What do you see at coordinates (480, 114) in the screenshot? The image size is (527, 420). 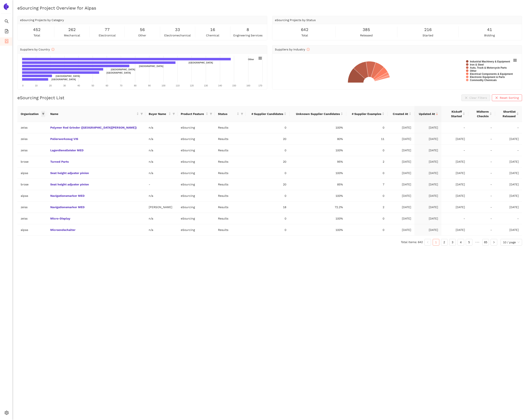 I see `span: Midterm Checkin` at bounding box center [480, 114].